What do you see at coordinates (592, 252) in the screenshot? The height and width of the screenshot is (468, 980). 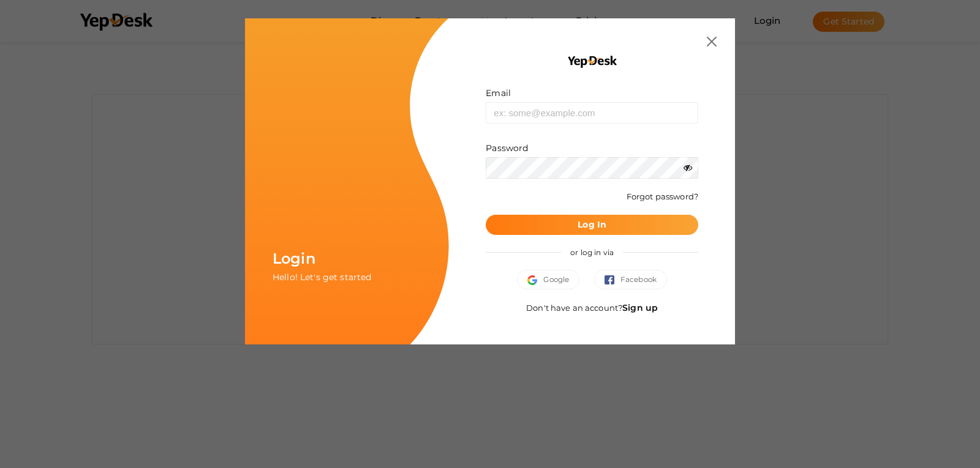 I see `span: or log in via` at bounding box center [592, 252].